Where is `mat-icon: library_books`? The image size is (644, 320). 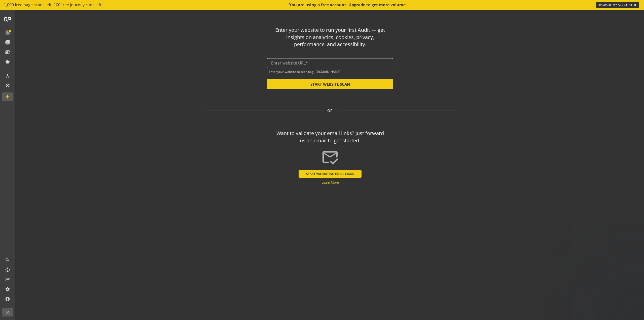
mat-icon: library_books is located at coordinates (7, 43).